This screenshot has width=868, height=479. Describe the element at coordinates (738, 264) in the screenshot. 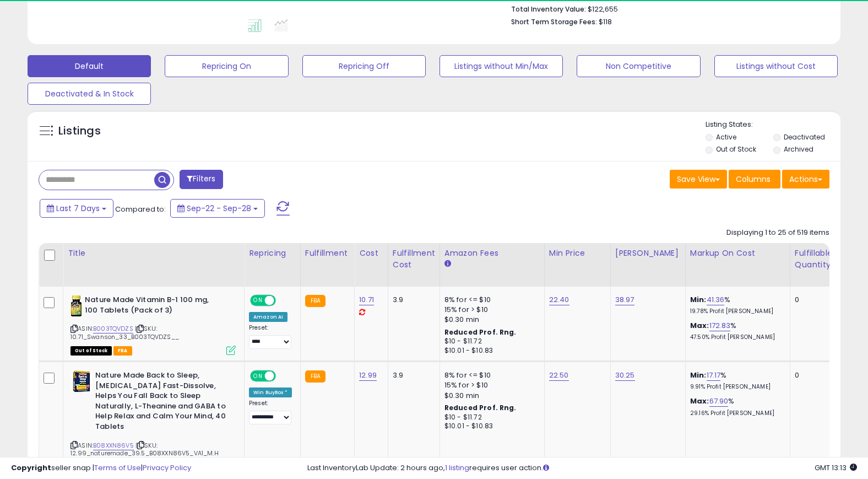

I see `th: The percentage added to the cost of goods (COGS) that forms the calculator for Min & Max prices.` at that location.